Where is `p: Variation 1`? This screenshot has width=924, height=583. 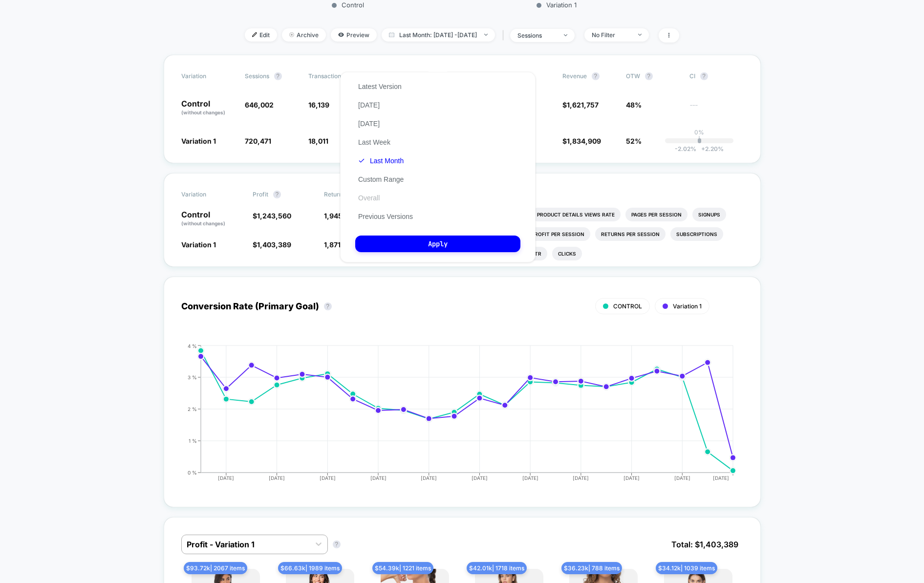 p: Variation 1 is located at coordinates (557, 5).